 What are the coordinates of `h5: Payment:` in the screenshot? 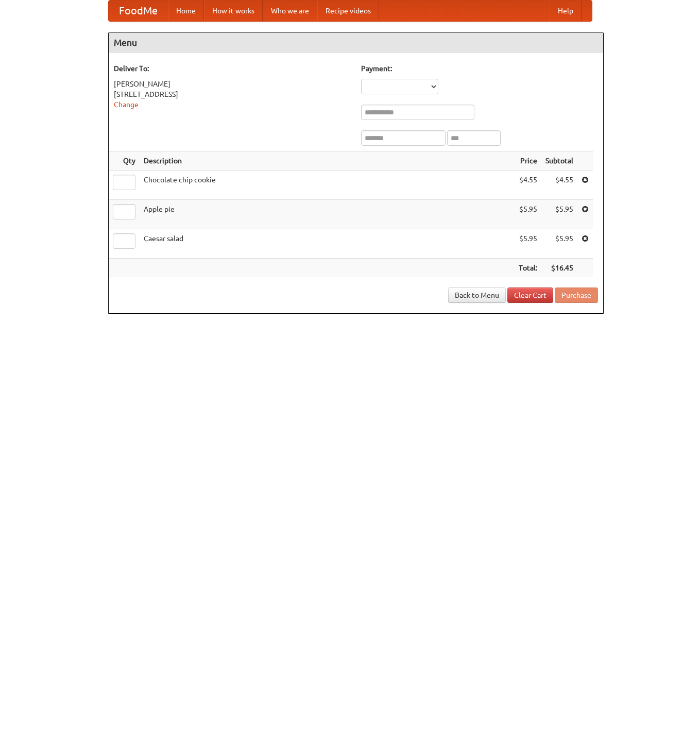 It's located at (480, 68).